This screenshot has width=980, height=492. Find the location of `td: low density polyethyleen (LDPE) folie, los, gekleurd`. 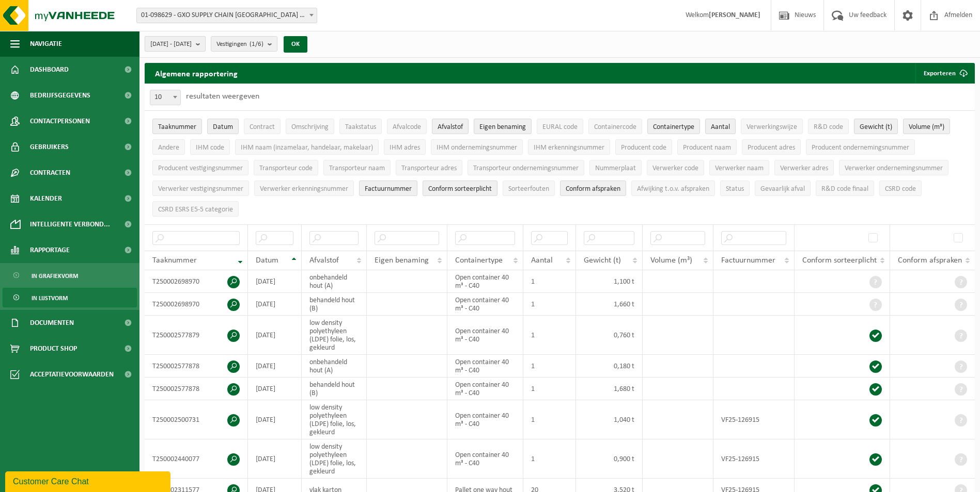

td: low density polyethyleen (LDPE) folie, los, gekleurd is located at coordinates (334, 335).